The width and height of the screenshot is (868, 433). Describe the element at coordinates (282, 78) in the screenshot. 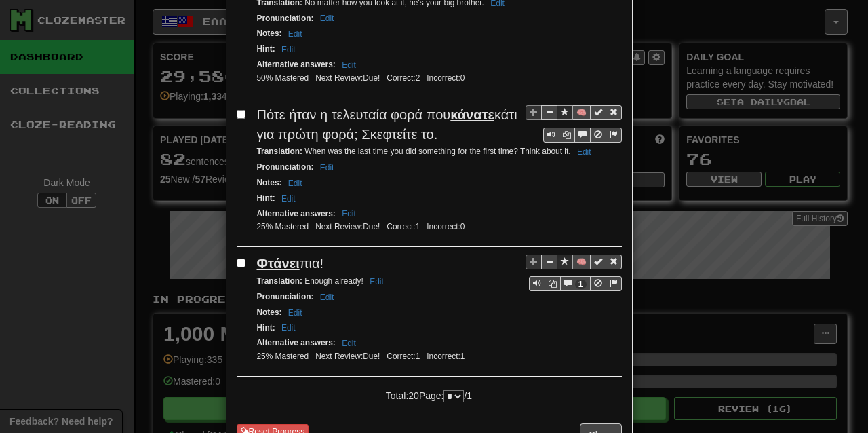

I see `li: 50% Mastered` at that location.